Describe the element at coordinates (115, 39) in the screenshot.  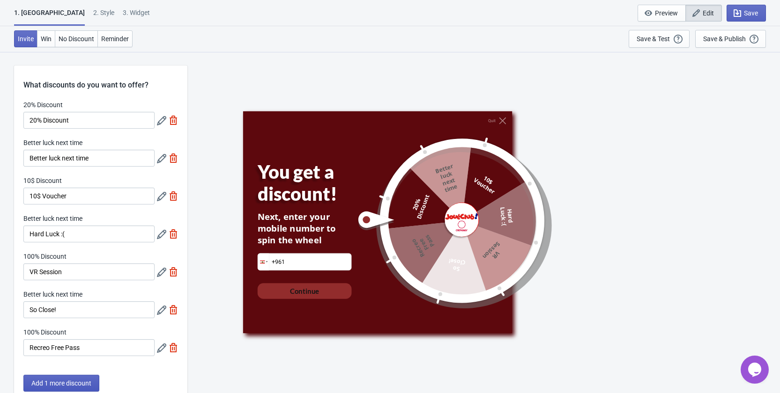
I see `button: Reminder` at that location.